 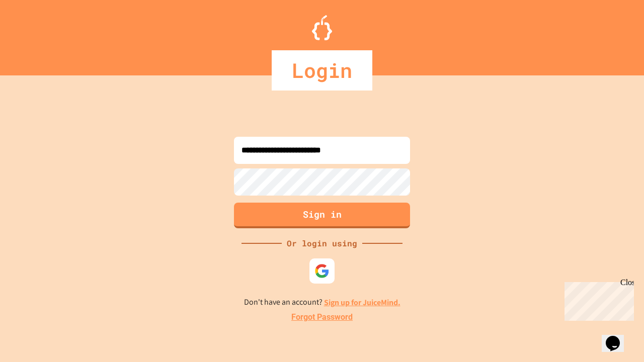 I want to click on div: Chat with us now!Close, so click(x=37, y=34).